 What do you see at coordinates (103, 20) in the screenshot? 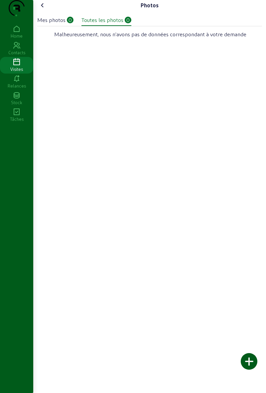
I see `div: Toutes les photos` at bounding box center [103, 20].